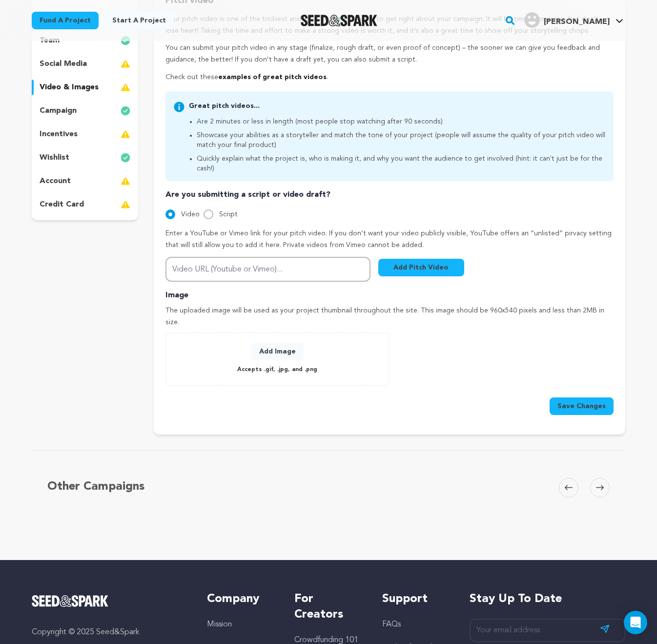 The width and height of the screenshot is (657, 644). I want to click on p: incentives, so click(59, 134).